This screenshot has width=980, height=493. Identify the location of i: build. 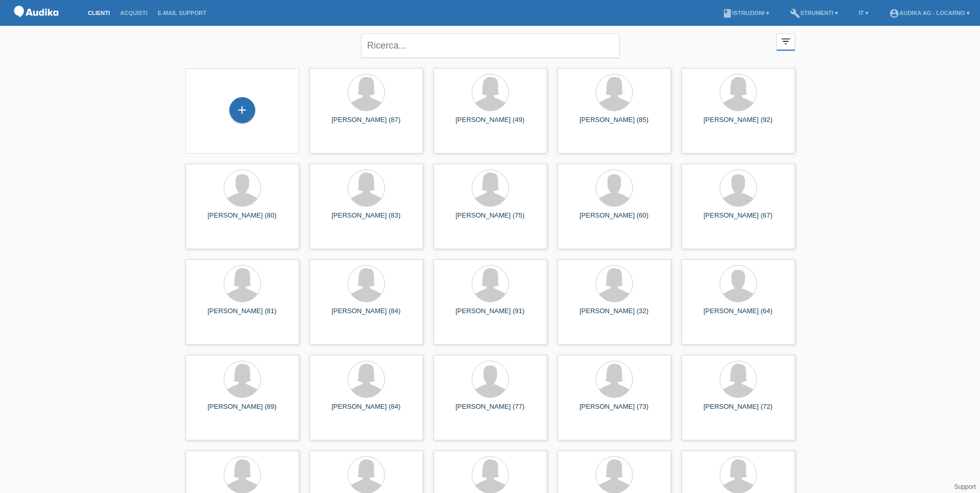
(795, 14).